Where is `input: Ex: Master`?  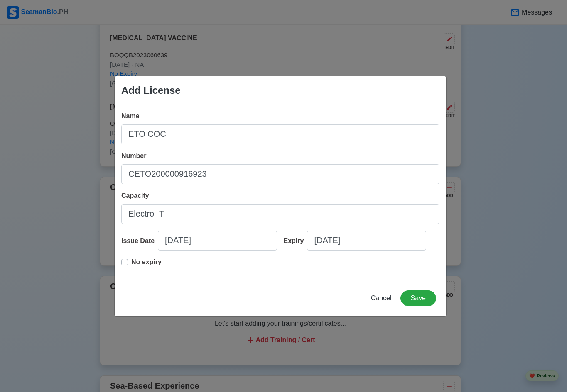
input: Ex: Master is located at coordinates (280, 214).